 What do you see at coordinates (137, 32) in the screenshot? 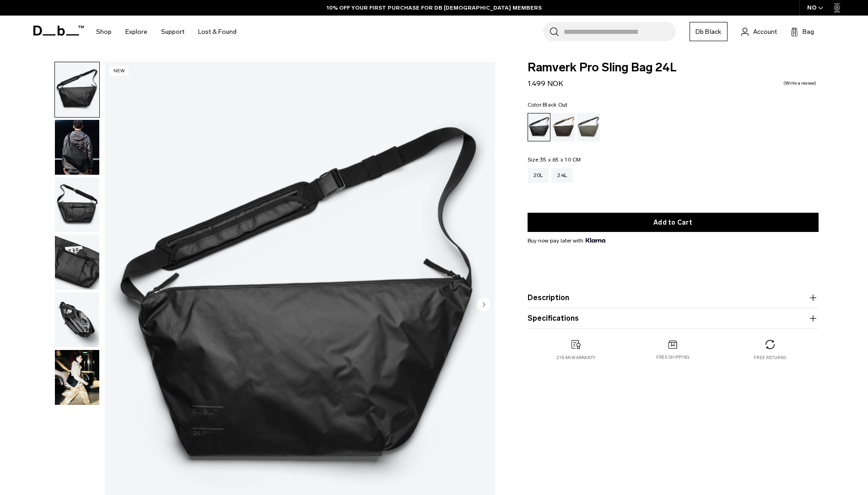
I see `a: Explore` at bounding box center [137, 32].